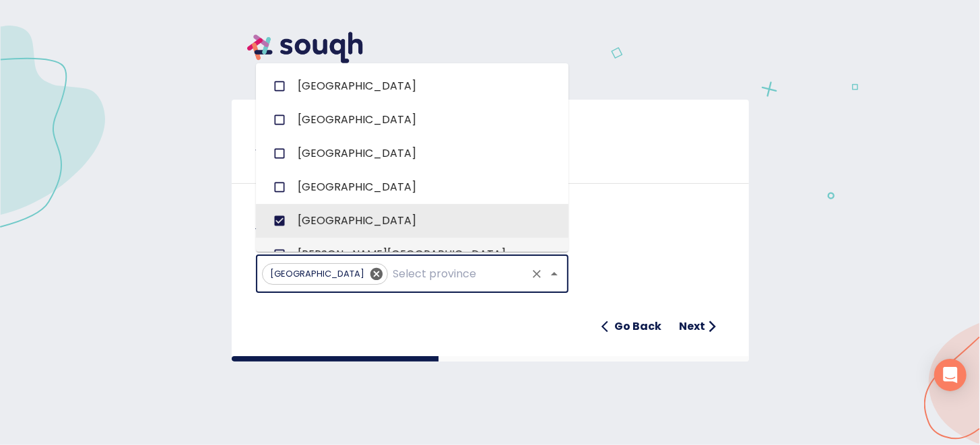  I want to click on img: souqh logo, so click(305, 47).